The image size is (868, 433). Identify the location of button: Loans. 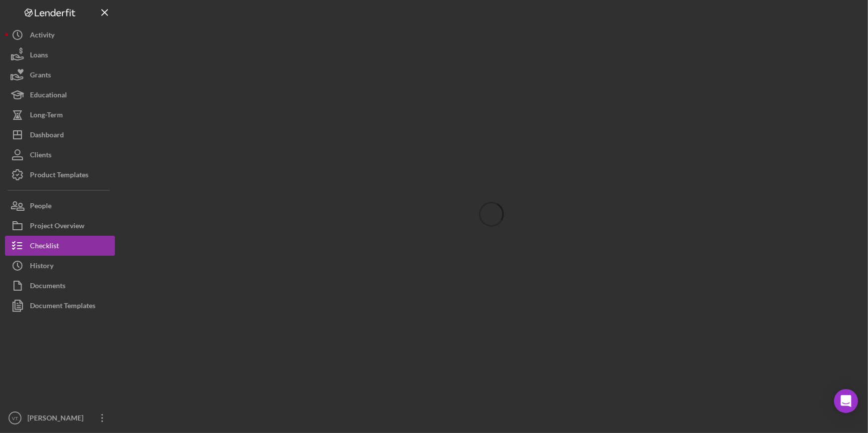
(60, 55).